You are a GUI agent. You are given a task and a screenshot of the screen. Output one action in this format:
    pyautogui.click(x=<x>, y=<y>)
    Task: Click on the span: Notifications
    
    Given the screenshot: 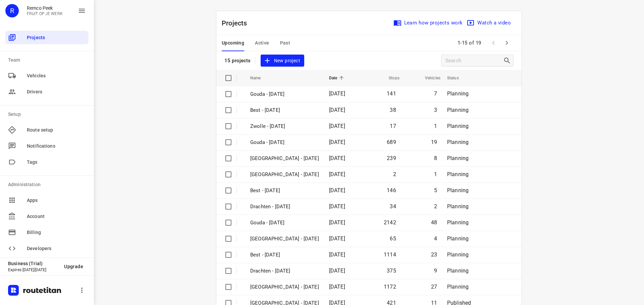 What is the action you would take?
    pyautogui.click(x=56, y=146)
    